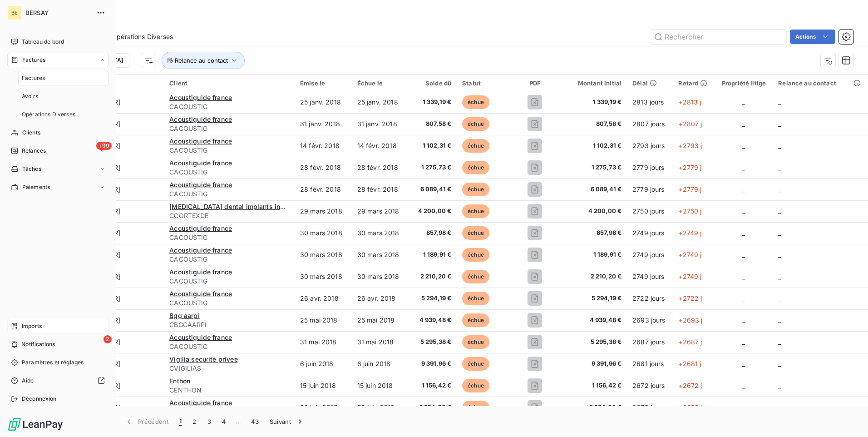 This screenshot has height=437, width=868. Describe the element at coordinates (593, 342) in the screenshot. I see `span: 5 295,38 €` at that location.